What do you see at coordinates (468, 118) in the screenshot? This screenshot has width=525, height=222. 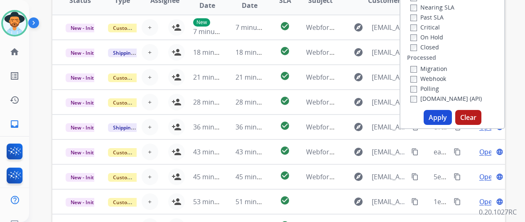 I see `button: Clear` at bounding box center [468, 118].